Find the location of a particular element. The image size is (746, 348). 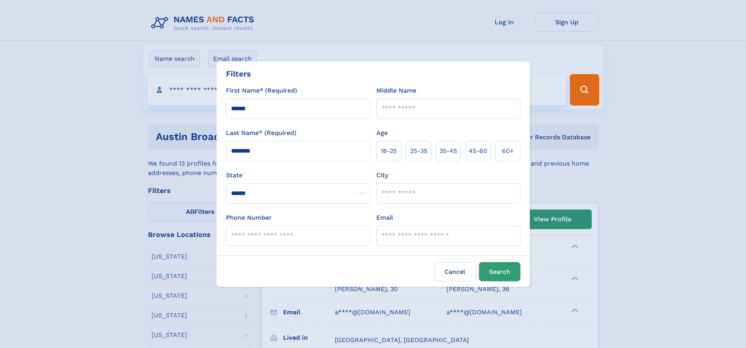

span: 35‑45 is located at coordinates (448, 151).